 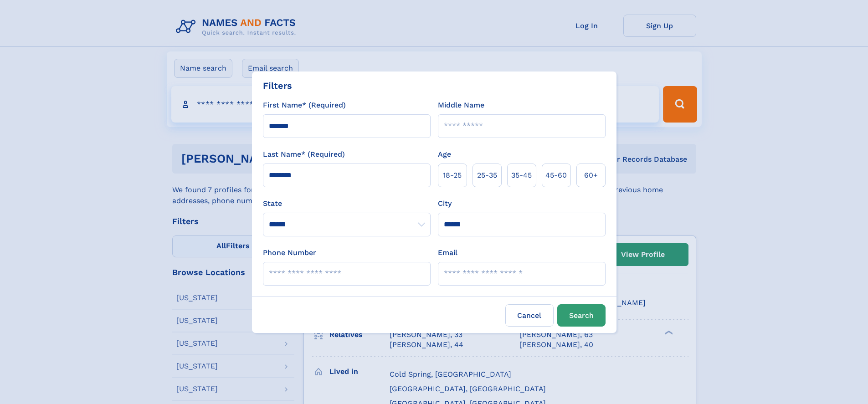 What do you see at coordinates (277, 86) in the screenshot?
I see `div: Filters` at bounding box center [277, 86].